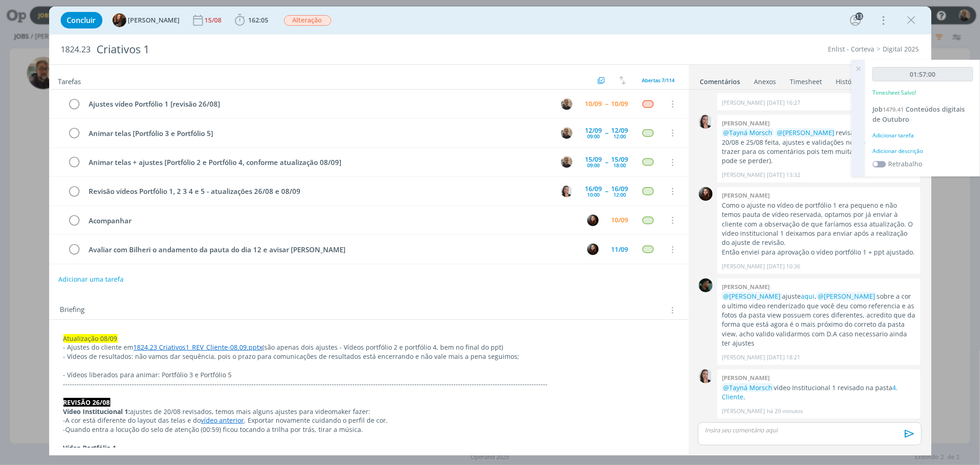  I want to click on a: Comentários, so click(721, 79).